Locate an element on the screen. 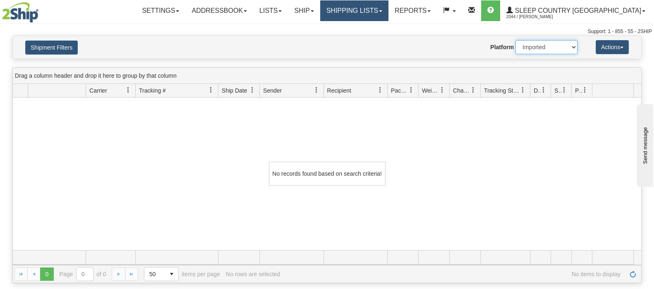 The image size is (654, 289). button: Shipment Filters is located at coordinates (51, 48).